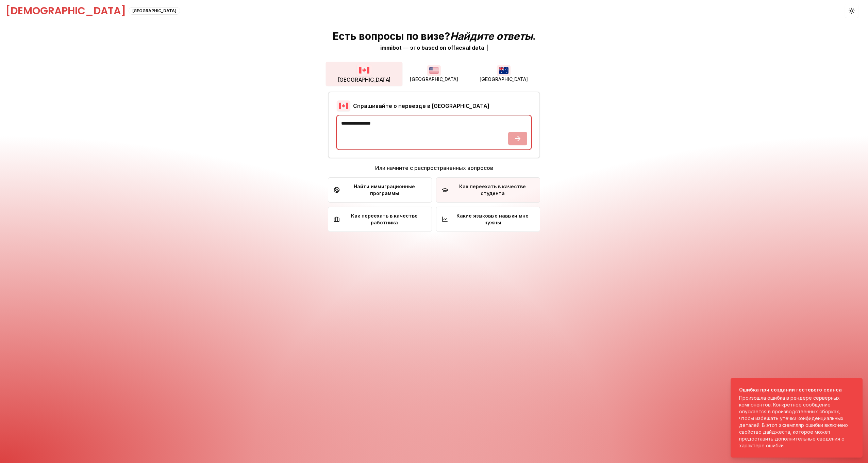  I want to click on h3: Или начните с распространенных вопросов, so click(434, 167).